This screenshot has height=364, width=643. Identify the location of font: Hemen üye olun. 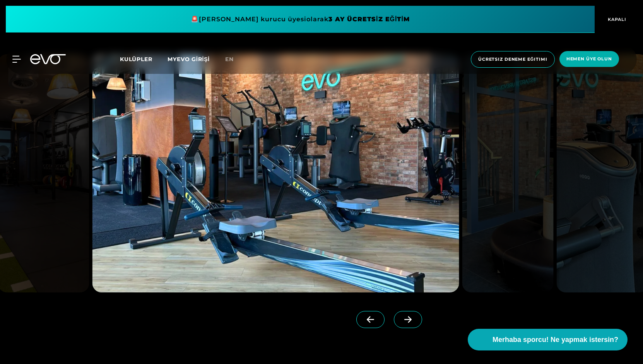
(590, 59).